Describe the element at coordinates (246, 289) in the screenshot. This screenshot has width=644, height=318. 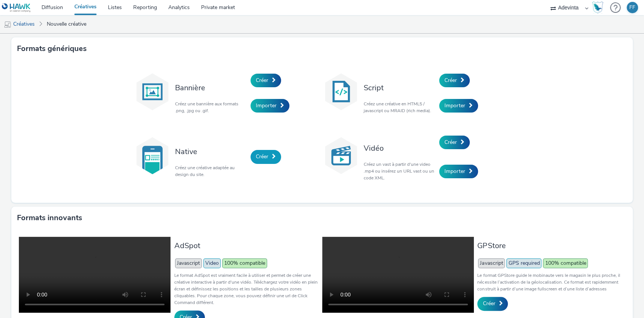
I see `p: Le format AdSpot est vraiment facile à utiliser et permet de créer une créative interactive à par...` at that location.